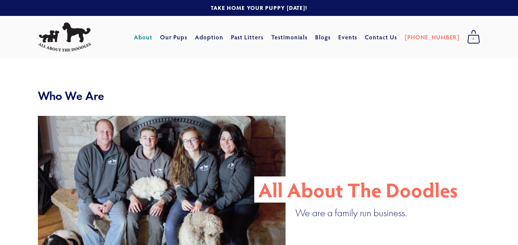 Image resolution: width=518 pixels, height=245 pixels. Describe the element at coordinates (209, 37) in the screenshot. I see `a: Adoption` at that location.